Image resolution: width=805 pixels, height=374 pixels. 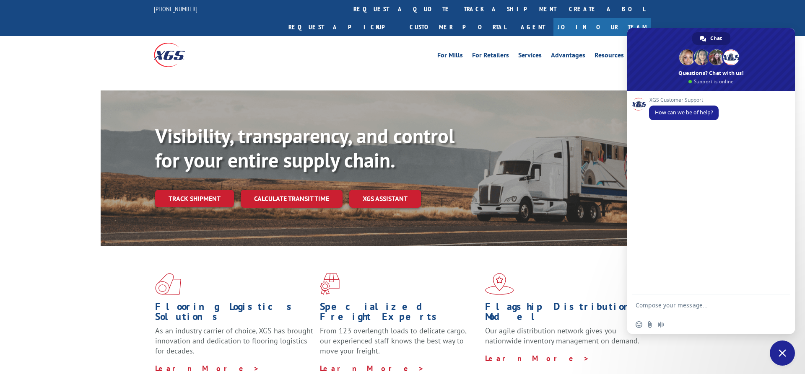 I want to click on span: Chat, so click(x=716, y=39).